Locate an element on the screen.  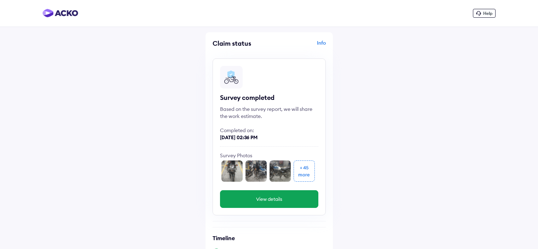
div: Survey completed is located at coordinates (269, 98).